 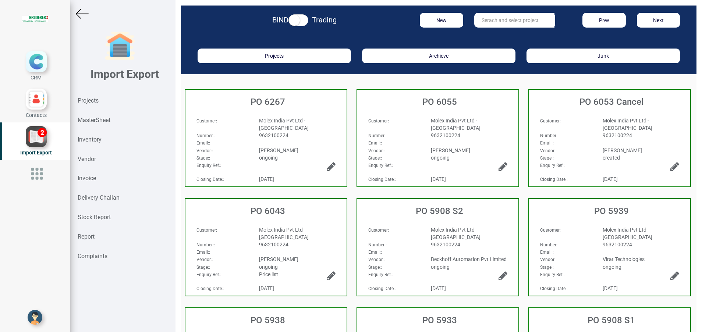 What do you see at coordinates (440, 211) in the screenshot?
I see `h3: PO 5908 S2` at bounding box center [440, 211].